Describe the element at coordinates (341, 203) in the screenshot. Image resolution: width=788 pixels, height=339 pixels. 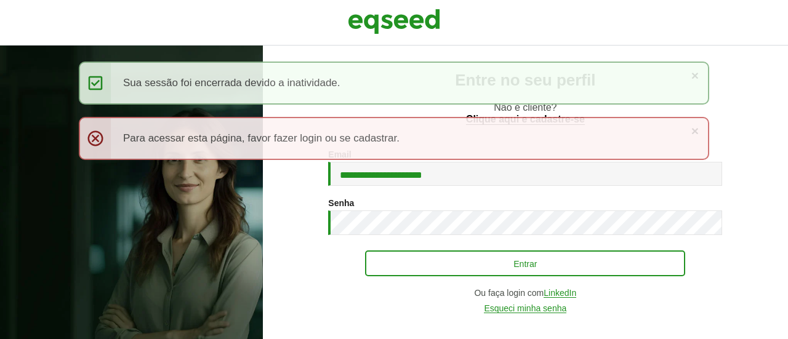
I see `label: Senha` at that location.